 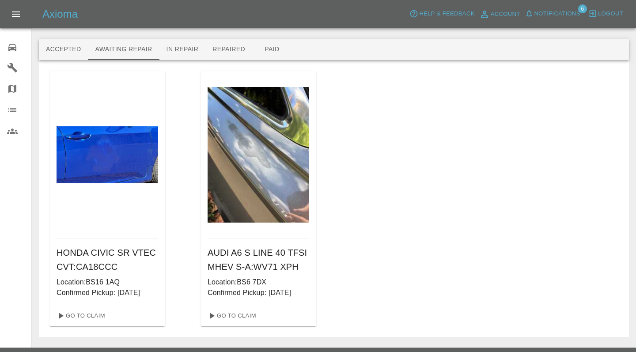 I want to click on button: Repaired, so click(x=229, y=49).